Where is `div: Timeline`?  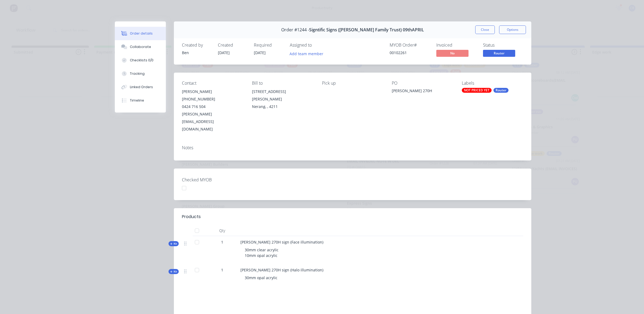 div: Timeline is located at coordinates (137, 101).